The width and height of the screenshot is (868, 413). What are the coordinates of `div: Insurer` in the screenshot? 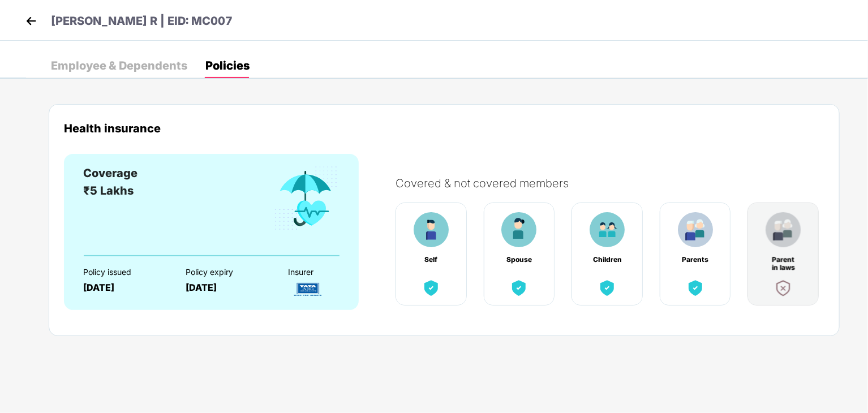 It's located at (329, 272).